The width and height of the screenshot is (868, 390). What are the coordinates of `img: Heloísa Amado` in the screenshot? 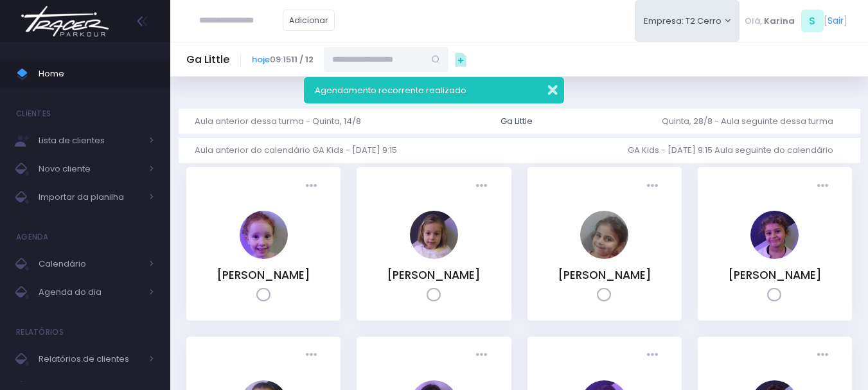 It's located at (604, 235).